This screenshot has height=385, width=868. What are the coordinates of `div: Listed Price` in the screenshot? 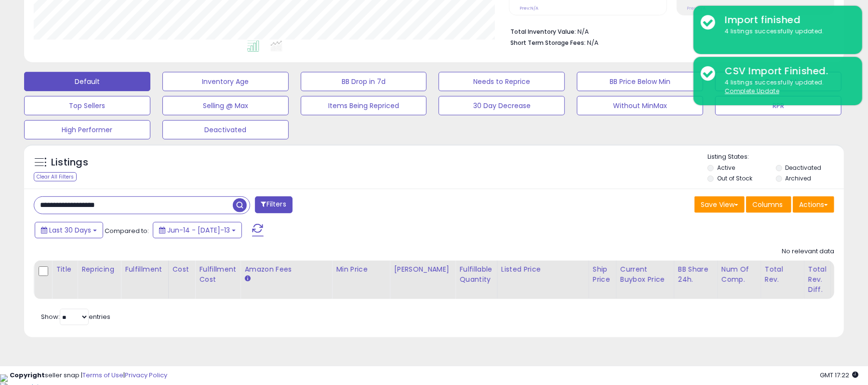 It's located at (542, 269).